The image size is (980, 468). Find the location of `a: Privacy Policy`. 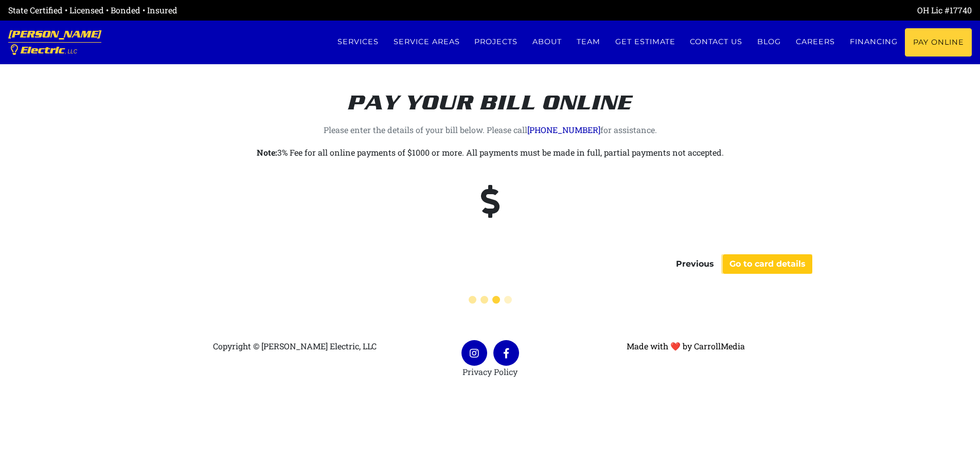

a: Privacy Policy is located at coordinates (490, 372).